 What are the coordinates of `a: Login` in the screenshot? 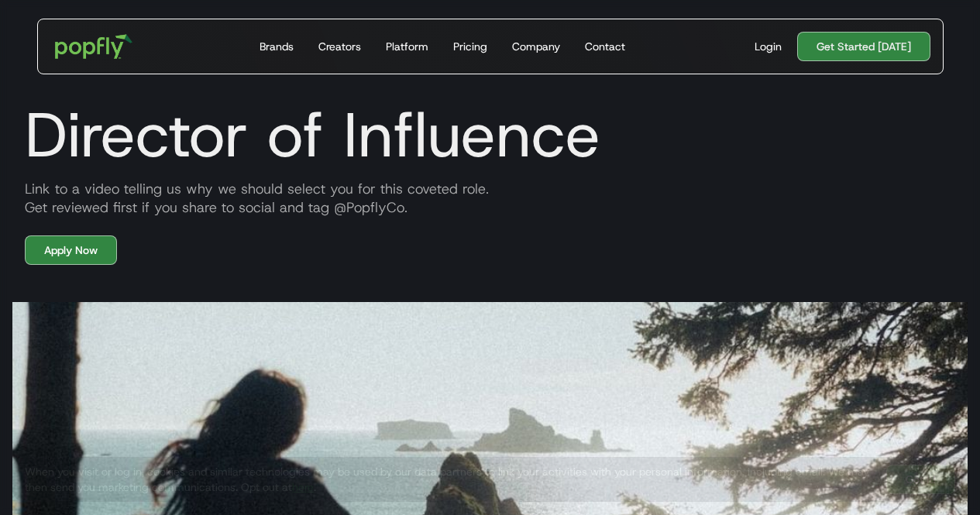 It's located at (767, 46).